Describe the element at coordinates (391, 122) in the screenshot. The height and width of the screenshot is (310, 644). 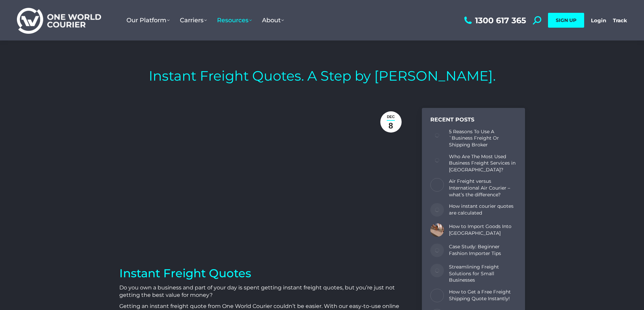
I see `a: Dec8` at that location.